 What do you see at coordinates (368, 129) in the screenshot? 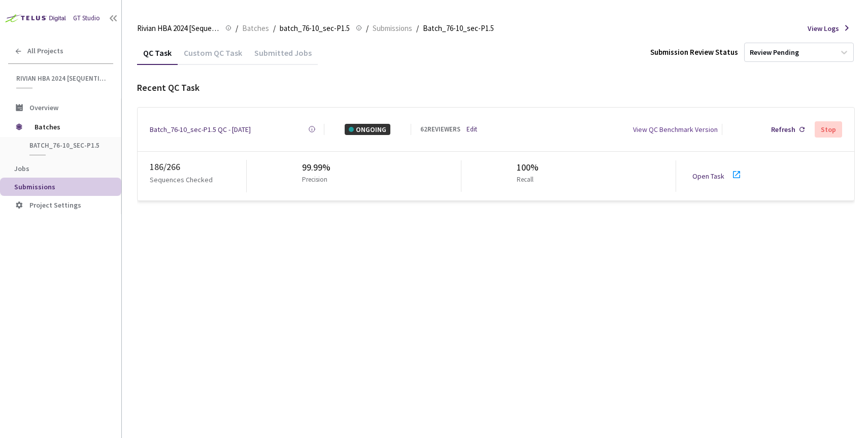
I see `div: ONGOING` at bounding box center [368, 129].